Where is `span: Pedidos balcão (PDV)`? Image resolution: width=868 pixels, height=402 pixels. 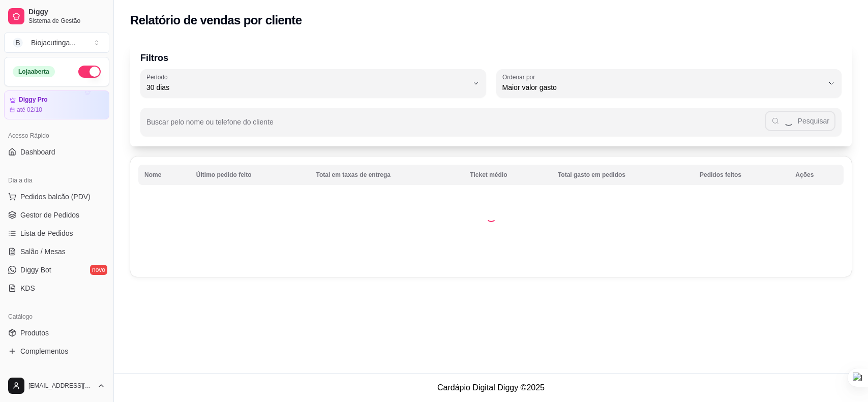 span: Pedidos balcão (PDV) is located at coordinates (55, 197).